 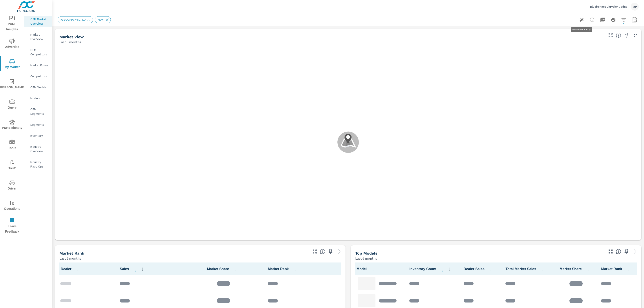 I want to click on p: OEM Competitors, so click(x=40, y=52).